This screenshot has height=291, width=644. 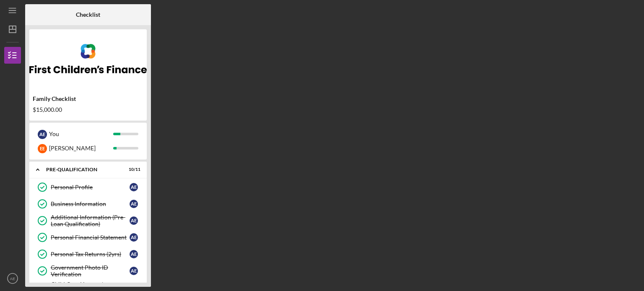 I want to click on a: Personal Financial StatementAE, so click(x=88, y=238).